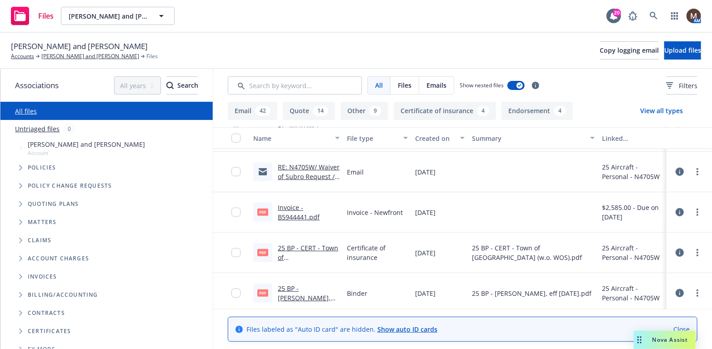 Image resolution: width=712 pixels, height=349 pixels. Describe the element at coordinates (444, 111) in the screenshot. I see `button: Certificate of insurance` at that location.